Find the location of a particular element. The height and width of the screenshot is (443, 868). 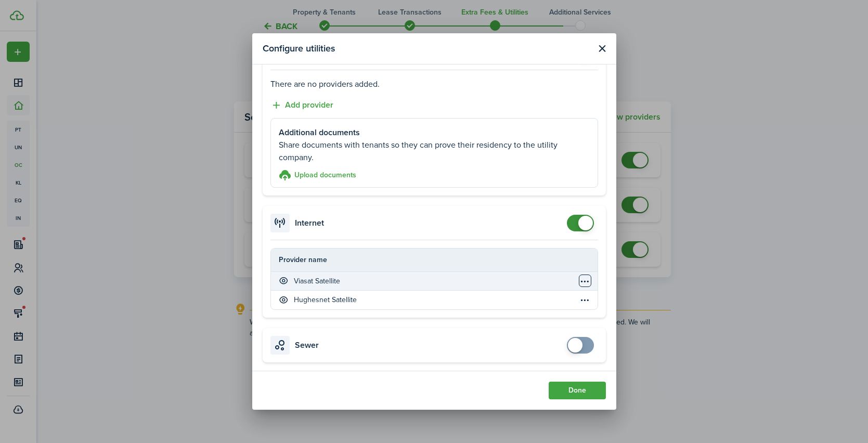

modal-title: Configure utilities is located at coordinates (299, 49).